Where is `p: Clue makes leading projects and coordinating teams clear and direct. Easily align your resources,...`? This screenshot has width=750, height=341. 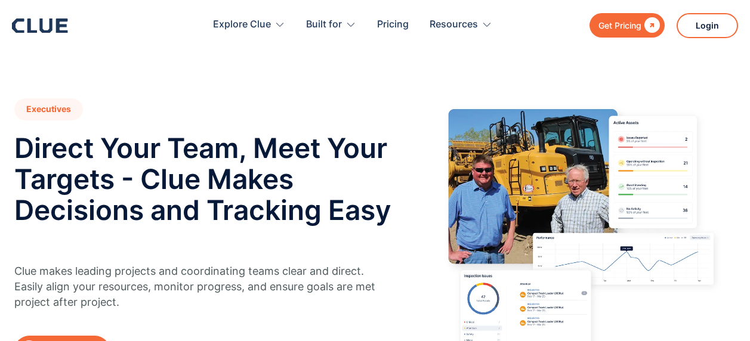
p: Clue makes leading projects and coordinating teams clear and direct. Easily align your resources,... is located at coordinates (194, 287).